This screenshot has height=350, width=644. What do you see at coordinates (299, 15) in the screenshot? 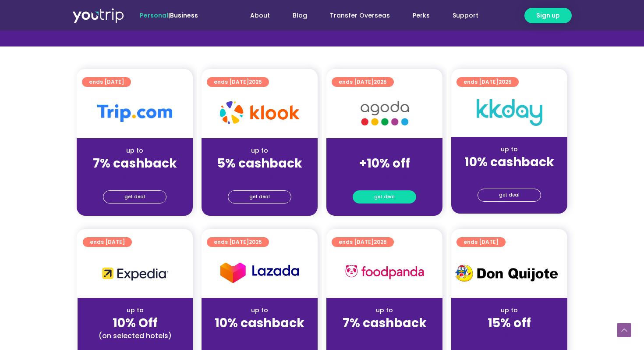
I see `a: Blog` at bounding box center [299, 15].